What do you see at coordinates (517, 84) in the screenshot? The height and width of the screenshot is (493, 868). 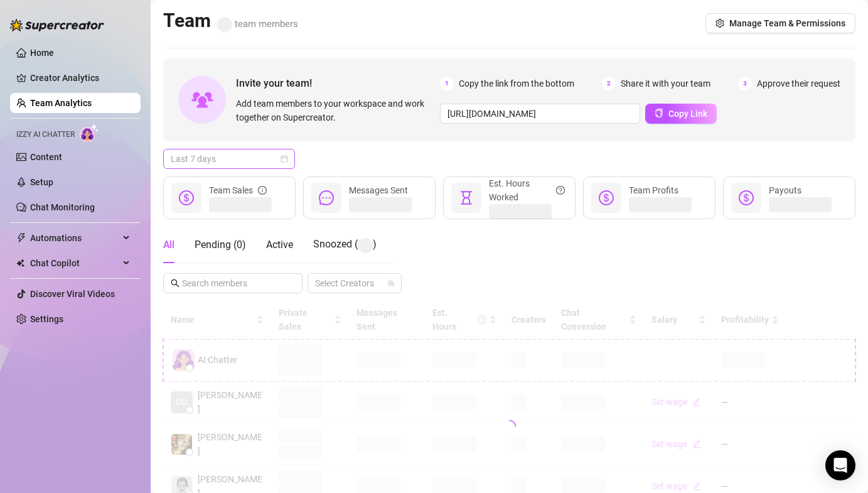 I see `span: Copy the link from the bottom` at bounding box center [517, 84].